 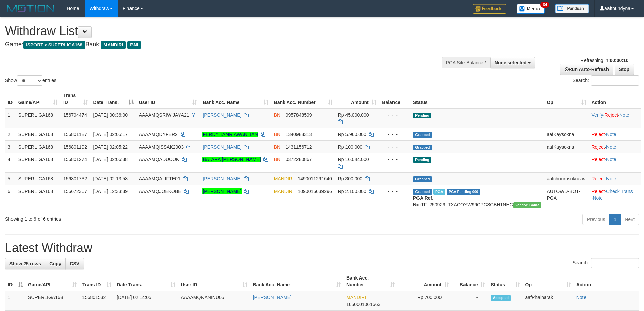 What do you see at coordinates (55, 264) in the screenshot?
I see `span: Copy` at bounding box center [55, 264].